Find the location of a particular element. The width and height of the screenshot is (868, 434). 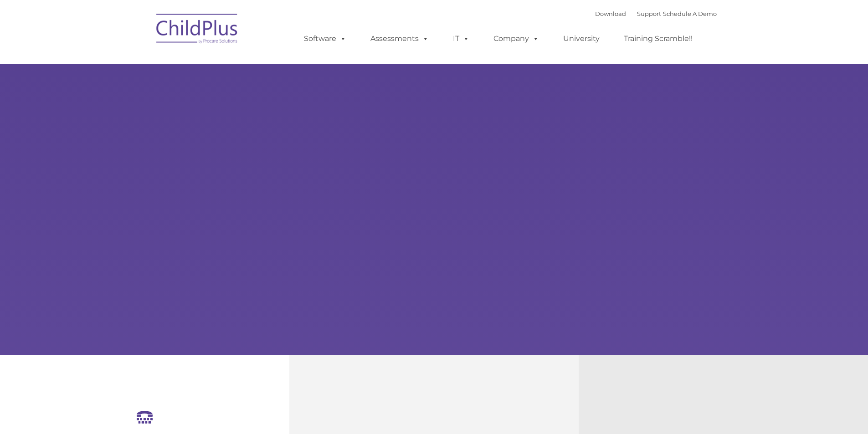

a: Training Scramble!! is located at coordinates (658, 39).